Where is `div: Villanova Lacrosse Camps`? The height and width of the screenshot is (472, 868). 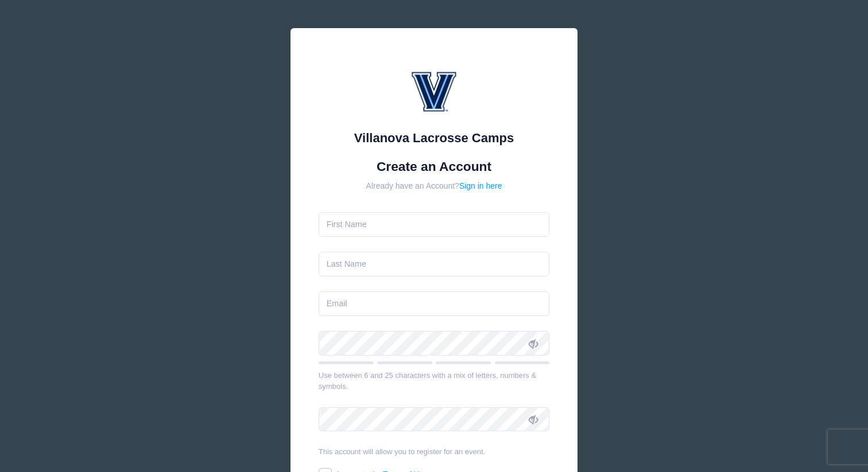
div: Villanova Lacrosse Camps is located at coordinates (434, 138).